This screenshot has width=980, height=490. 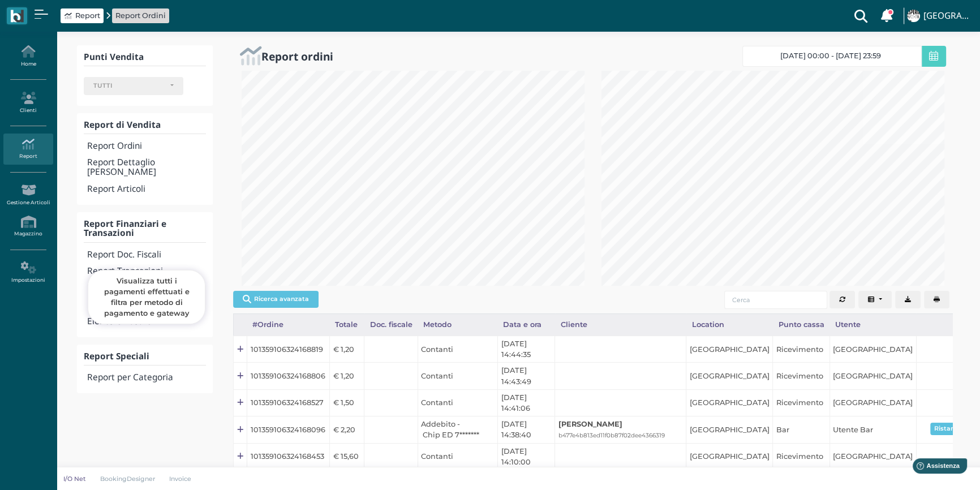 I want to click on span: Report Ordini, so click(x=140, y=16).